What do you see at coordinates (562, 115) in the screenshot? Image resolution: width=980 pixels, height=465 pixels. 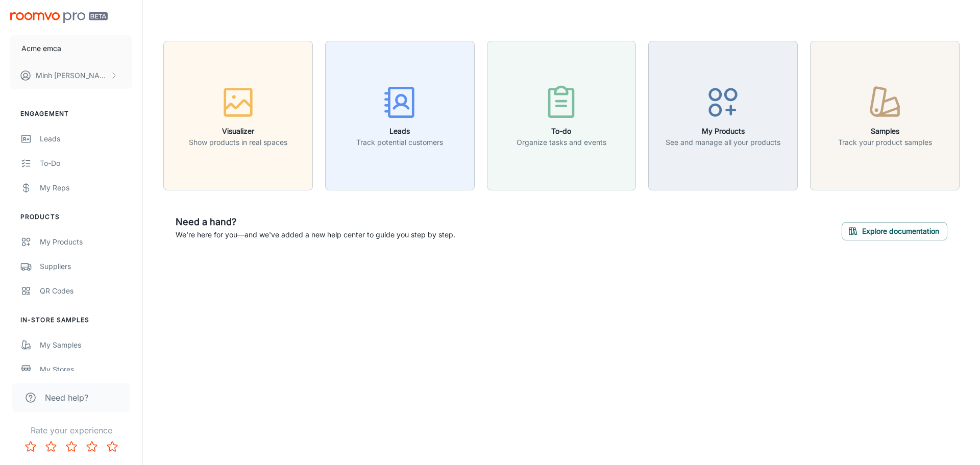 I see `a: To-doOrganize tasks and events` at bounding box center [562, 115].